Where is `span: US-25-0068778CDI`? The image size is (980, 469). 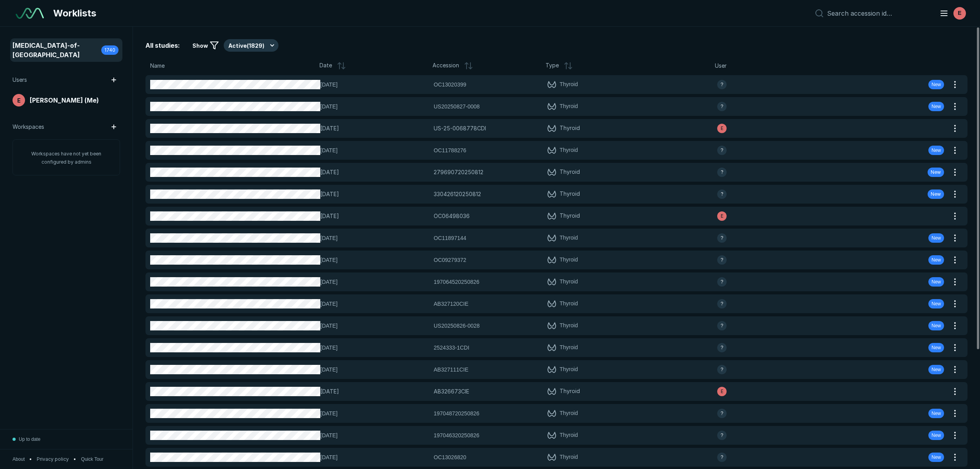 span: US-25-0068778CDI is located at coordinates (460, 128).